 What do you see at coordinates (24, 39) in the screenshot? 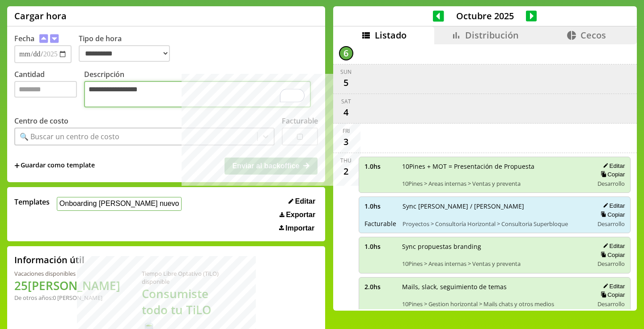
I see `label: Fecha` at bounding box center [24, 39].